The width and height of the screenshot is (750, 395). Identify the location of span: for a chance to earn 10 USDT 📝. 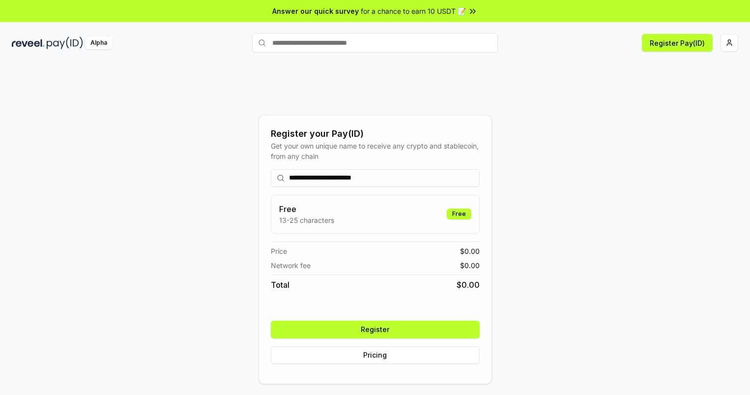
(413, 11).